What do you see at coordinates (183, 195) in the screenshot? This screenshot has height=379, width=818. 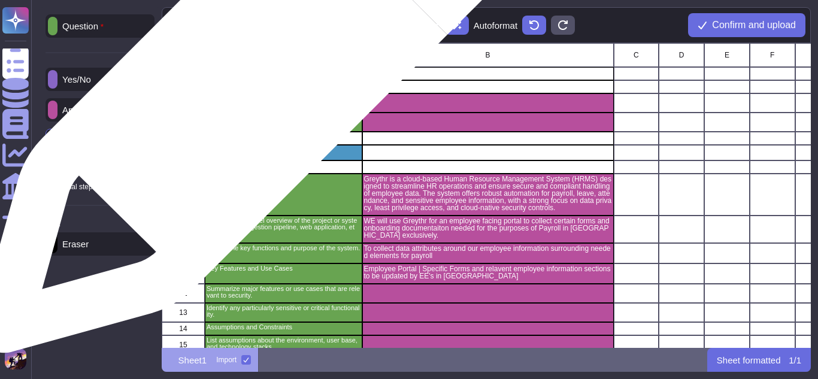 I see `div: 8` at bounding box center [183, 195].